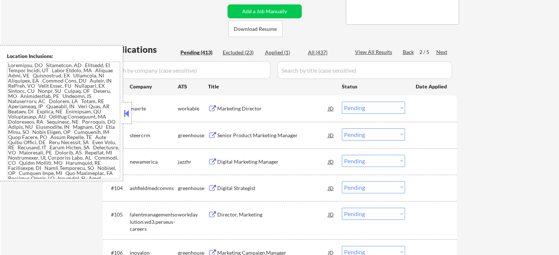  I want to click on div: #105, so click(117, 215).